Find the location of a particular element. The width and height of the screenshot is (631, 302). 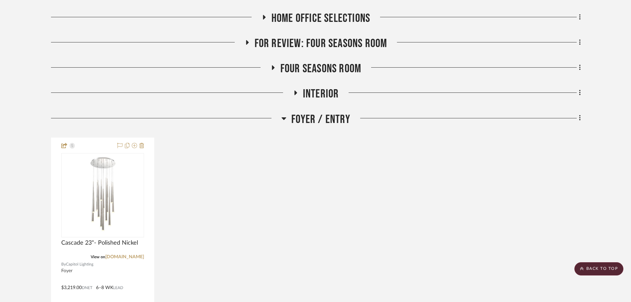

span: By is located at coordinates (64, 264).